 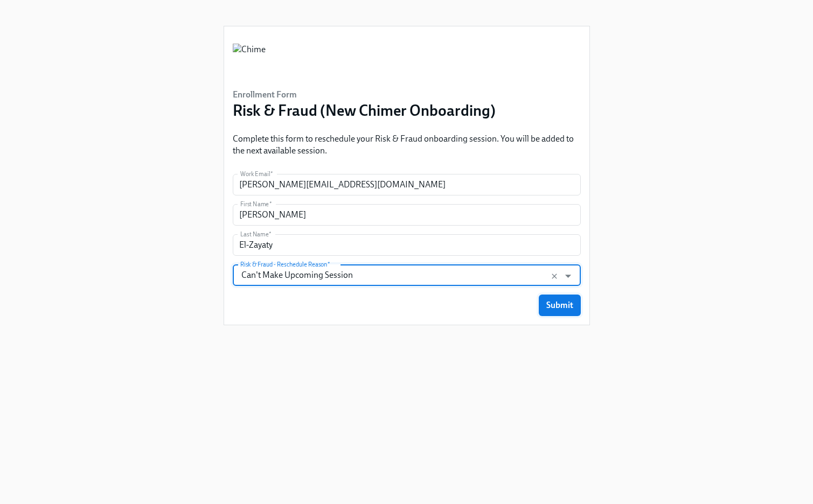 I want to click on img: Chime, so click(x=249, y=60).